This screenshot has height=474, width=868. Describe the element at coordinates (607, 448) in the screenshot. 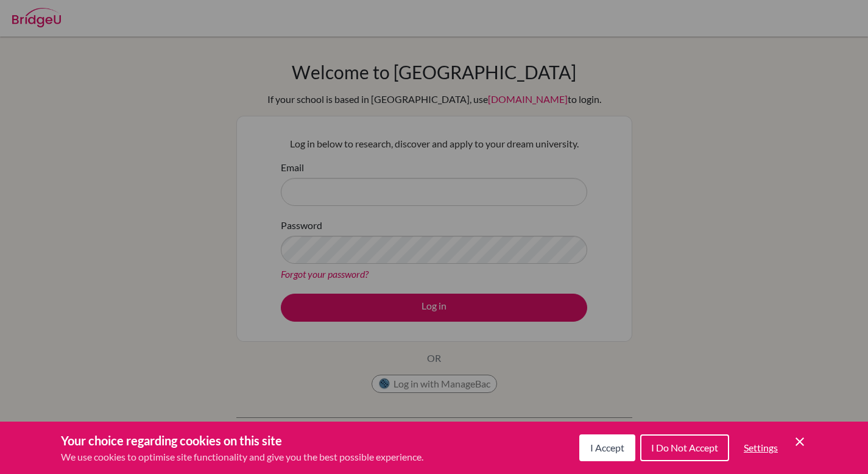

I see `button: I Accept` at that location.